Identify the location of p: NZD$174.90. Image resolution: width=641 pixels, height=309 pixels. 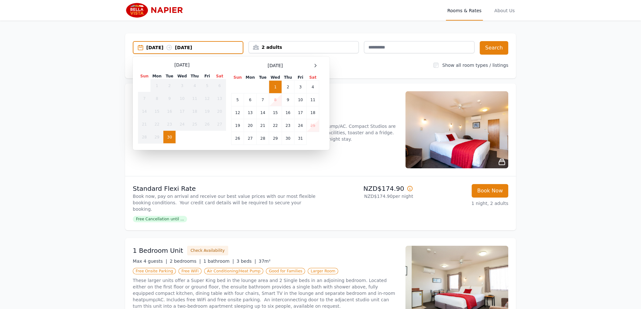
(368, 189).